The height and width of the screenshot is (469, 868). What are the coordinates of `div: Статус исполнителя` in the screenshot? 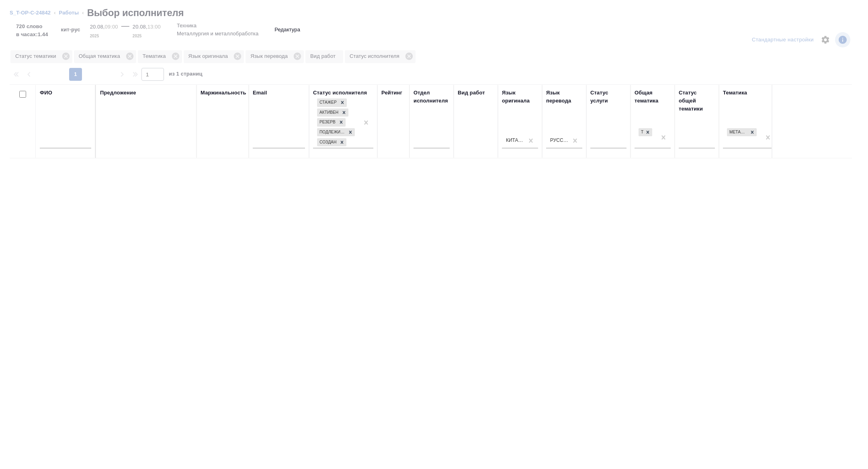 It's located at (340, 93).